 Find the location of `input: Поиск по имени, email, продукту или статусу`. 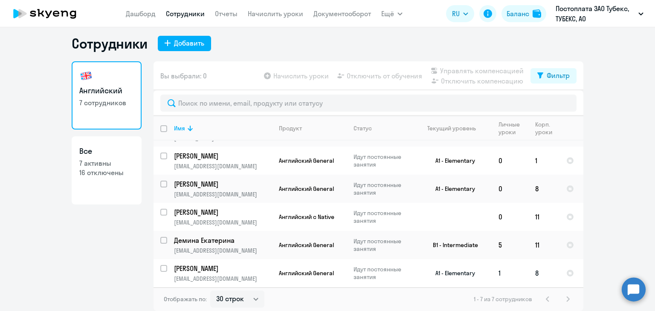

input: Поиск по имени, email, продукту или статусу is located at coordinates (369, 103).